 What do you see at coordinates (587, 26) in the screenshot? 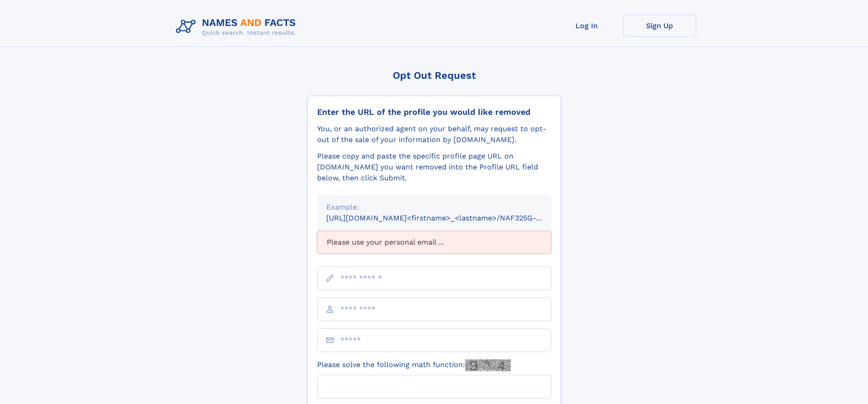
I see `a: Log In` at bounding box center [587, 26].